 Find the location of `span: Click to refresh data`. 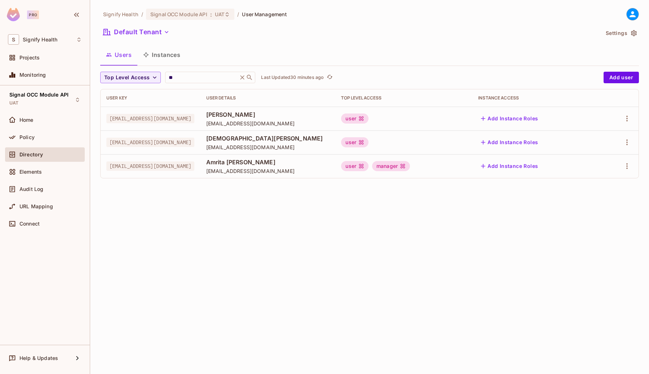

span: Click to refresh data is located at coordinates (329, 78).